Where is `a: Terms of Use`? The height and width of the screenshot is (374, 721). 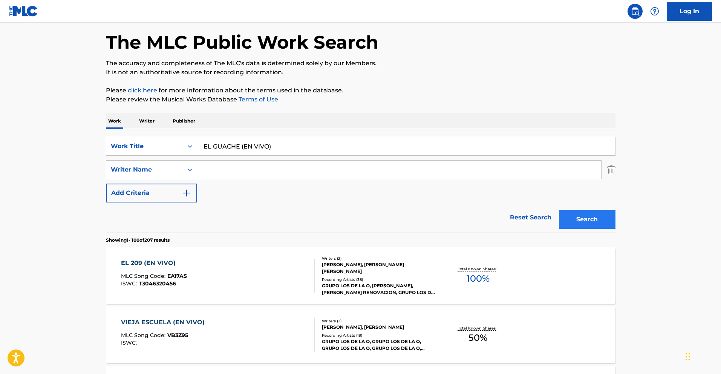
a: Terms of Use is located at coordinates (258, 99).